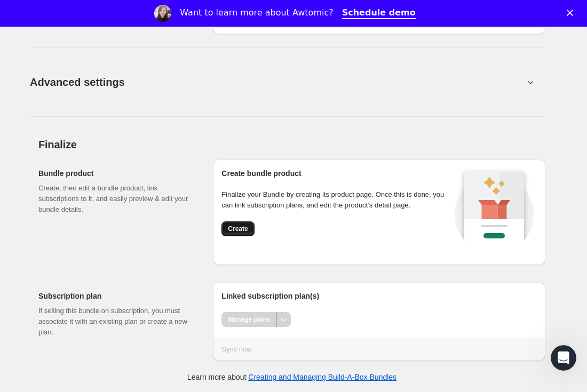 This screenshot has height=392, width=587. Describe the element at coordinates (292, 145) in the screenshot. I see `h2: Finalize` at that location.